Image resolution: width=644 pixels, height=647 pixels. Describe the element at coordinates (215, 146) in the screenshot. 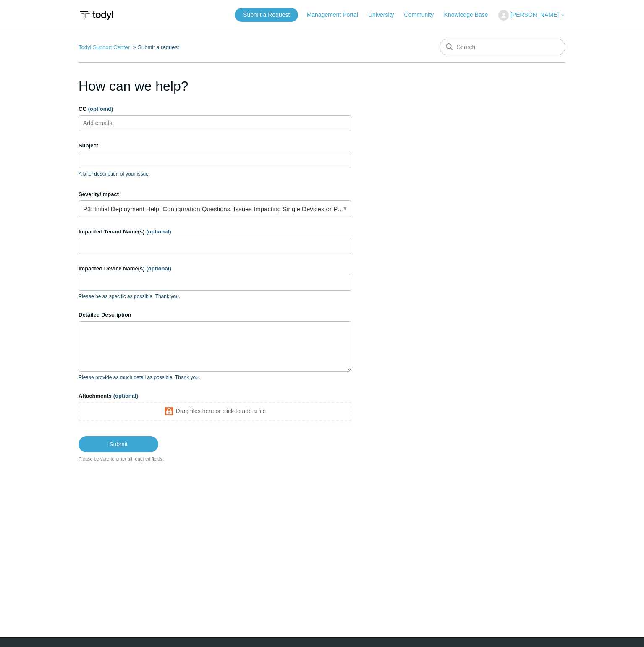

I see `label: Subject` at that location.